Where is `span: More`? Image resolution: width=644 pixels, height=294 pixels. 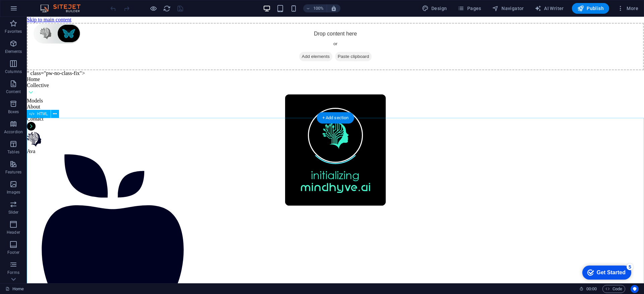 span: More is located at coordinates (627, 8).